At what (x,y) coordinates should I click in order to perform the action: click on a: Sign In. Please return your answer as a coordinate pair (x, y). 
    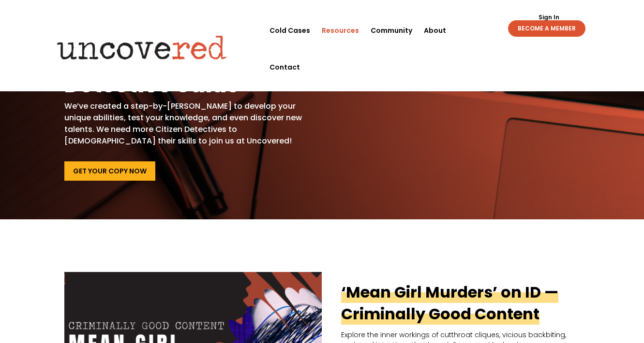
    Looking at the image, I should click on (548, 17).